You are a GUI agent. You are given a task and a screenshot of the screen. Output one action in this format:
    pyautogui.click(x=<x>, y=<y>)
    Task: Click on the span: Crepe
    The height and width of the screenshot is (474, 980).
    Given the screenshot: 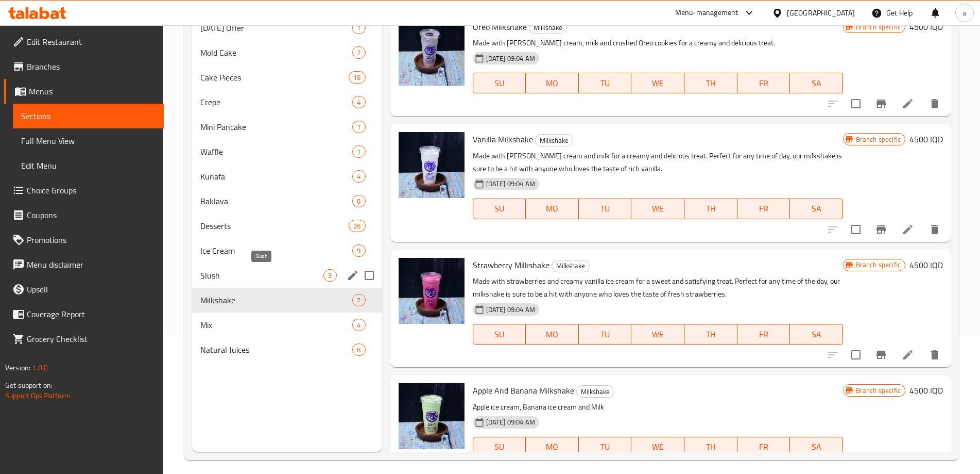 What is the action you would take?
    pyautogui.click(x=276, y=102)
    